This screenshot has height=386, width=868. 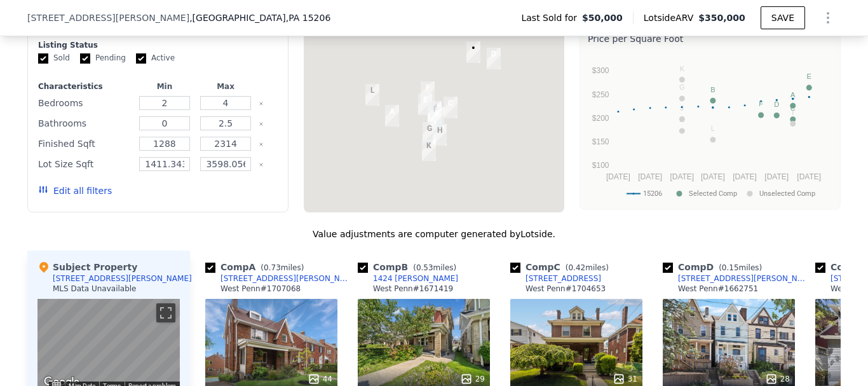 What do you see at coordinates (320, 379) in the screenshot?
I see `div: 44` at bounding box center [320, 379].